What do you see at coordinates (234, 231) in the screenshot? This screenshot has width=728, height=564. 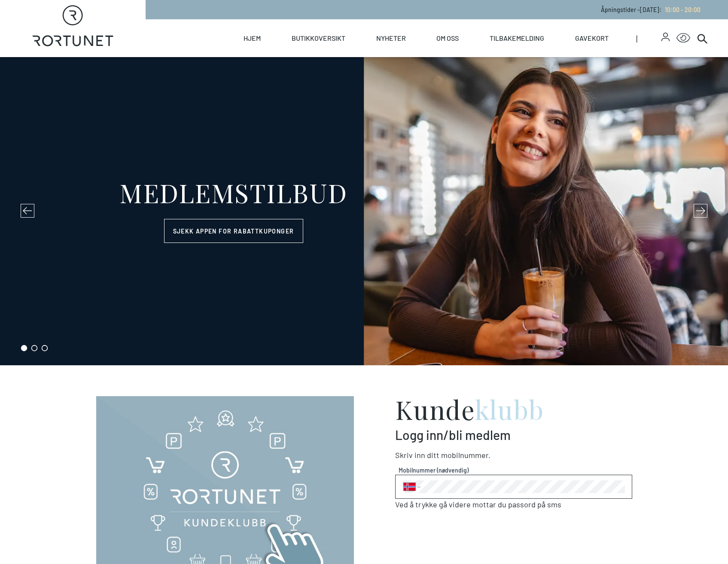 I see `a: Sjekk appen for rabattkuponger` at bounding box center [234, 231].